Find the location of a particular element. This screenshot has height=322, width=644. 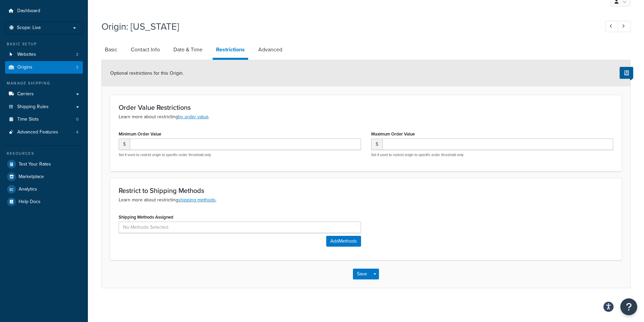

li: Time Slots is located at coordinates (44, 120).